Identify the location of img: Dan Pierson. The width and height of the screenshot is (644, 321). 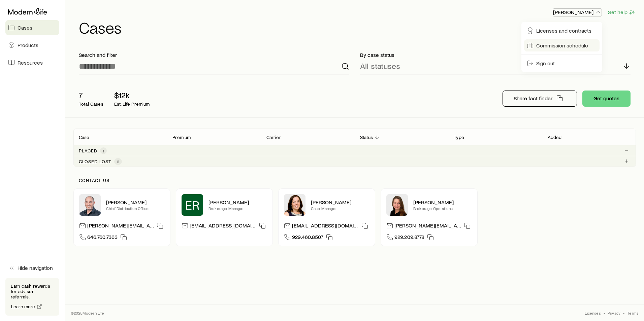
(90, 205).